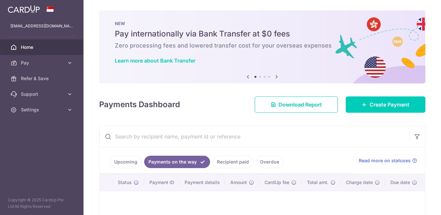  I want to click on span: Help, so click(22, 8).